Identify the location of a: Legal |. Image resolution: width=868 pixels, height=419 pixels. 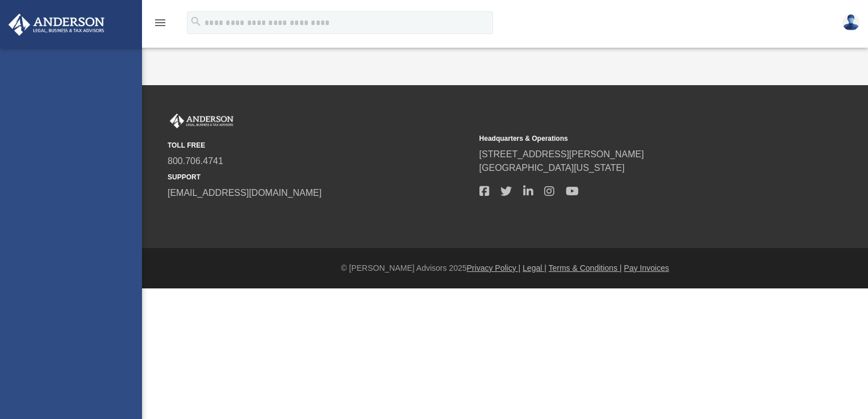
(535, 268).